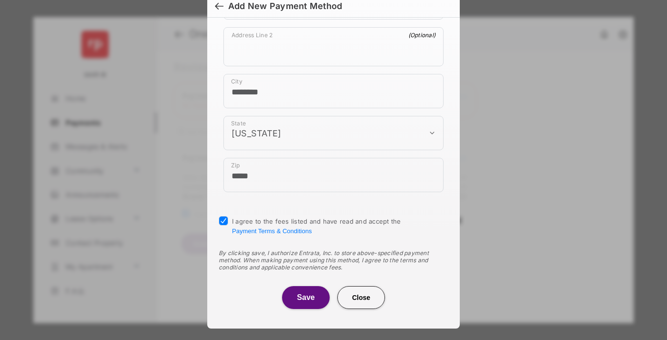 The width and height of the screenshot is (667, 340). Describe the element at coordinates (333, 91) in the screenshot. I see `div: payment_method_screening[postal_addresses][locality]` at that location.